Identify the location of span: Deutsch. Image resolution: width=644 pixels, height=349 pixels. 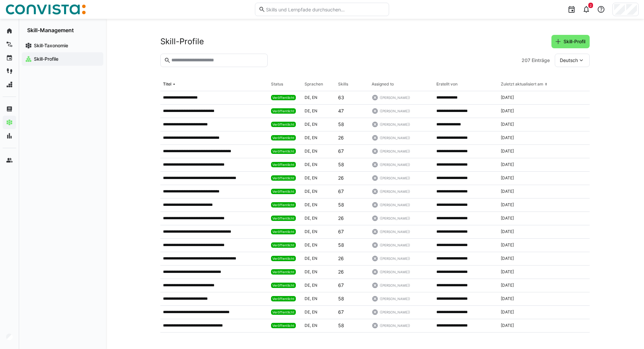
(569, 60).